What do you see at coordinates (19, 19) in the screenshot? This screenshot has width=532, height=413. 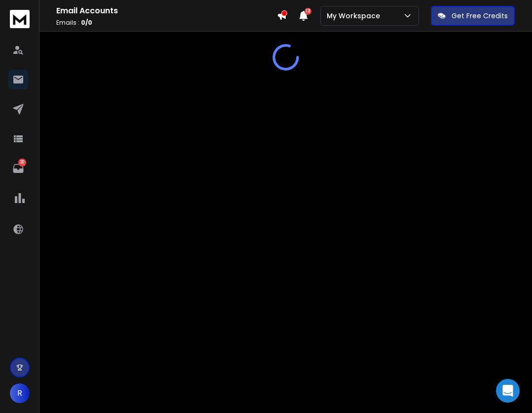 I see `img: logo` at bounding box center [19, 19].